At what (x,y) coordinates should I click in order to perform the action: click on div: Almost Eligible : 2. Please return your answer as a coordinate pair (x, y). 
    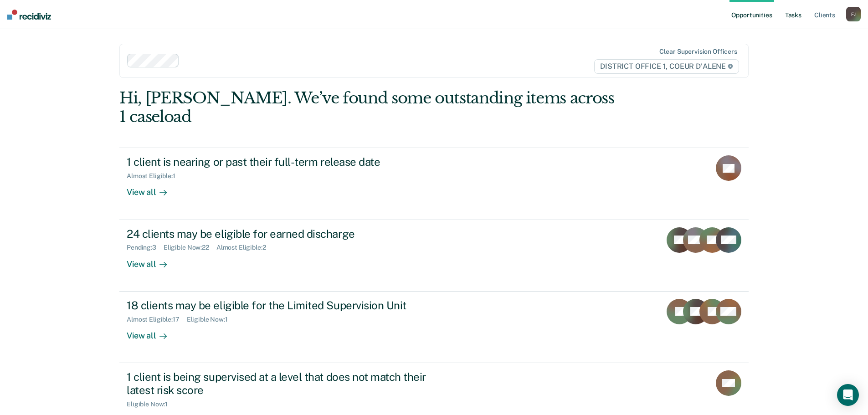
    Looking at the image, I should click on (245, 248).